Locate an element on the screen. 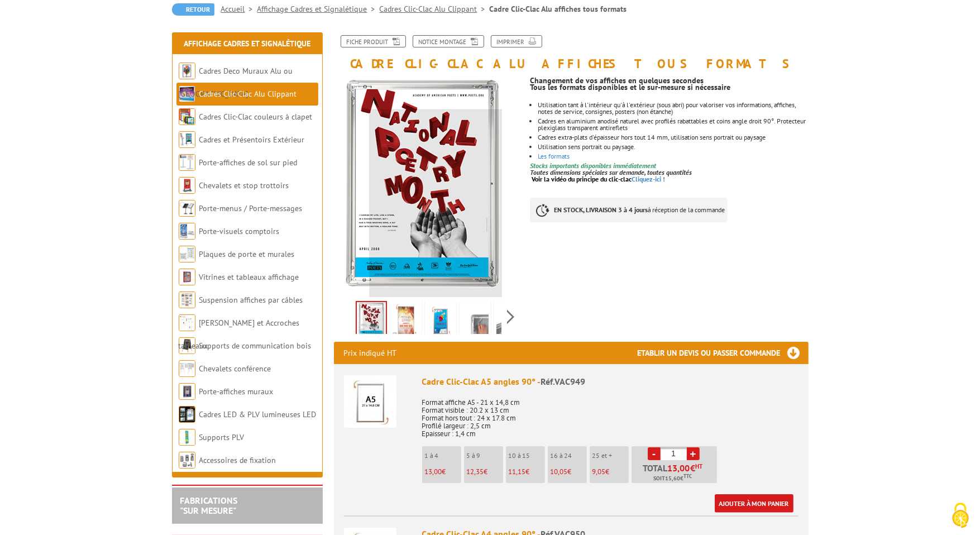  a: FABRICATIONS"Sur Mesure" is located at coordinates (209, 506).